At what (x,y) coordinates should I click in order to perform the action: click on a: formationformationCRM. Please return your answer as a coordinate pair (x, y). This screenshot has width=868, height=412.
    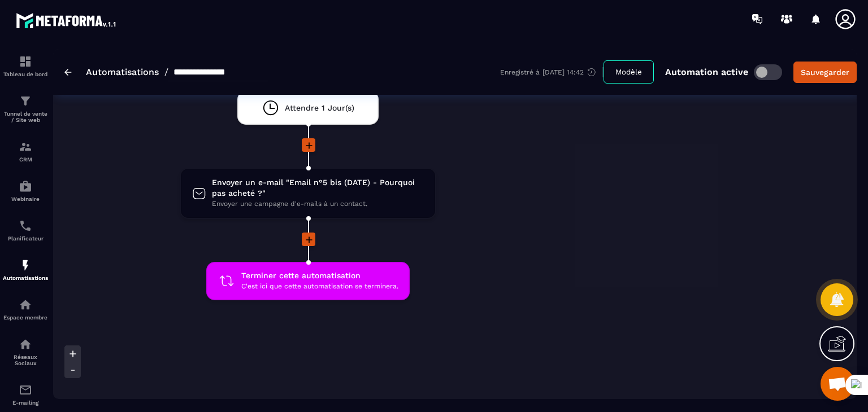
    Looking at the image, I should click on (25, 152).